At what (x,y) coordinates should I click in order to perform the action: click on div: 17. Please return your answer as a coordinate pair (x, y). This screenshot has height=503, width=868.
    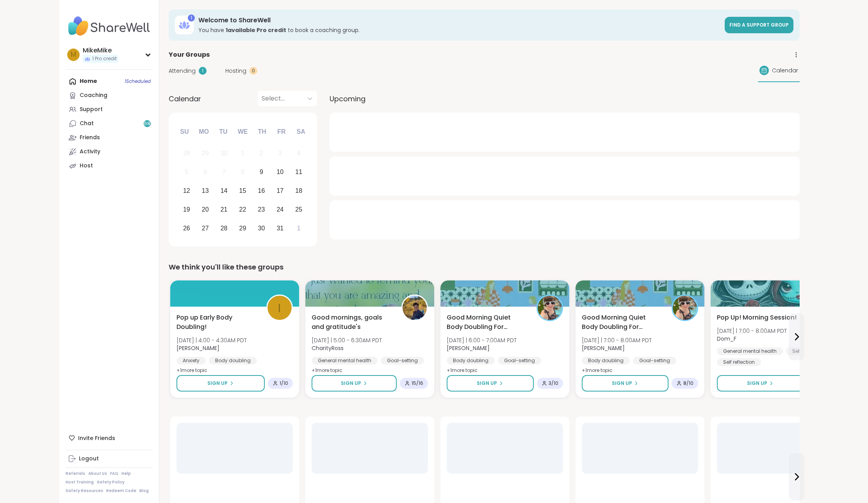
    Looking at the image, I should click on (280, 190).